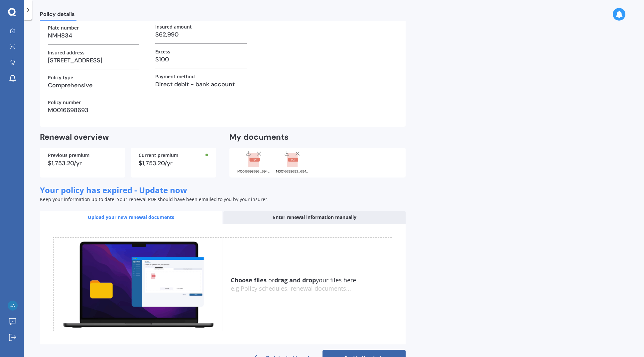 This screenshot has width=644, height=357. Describe the element at coordinates (201, 59) in the screenshot. I see `h3: $100` at that location.